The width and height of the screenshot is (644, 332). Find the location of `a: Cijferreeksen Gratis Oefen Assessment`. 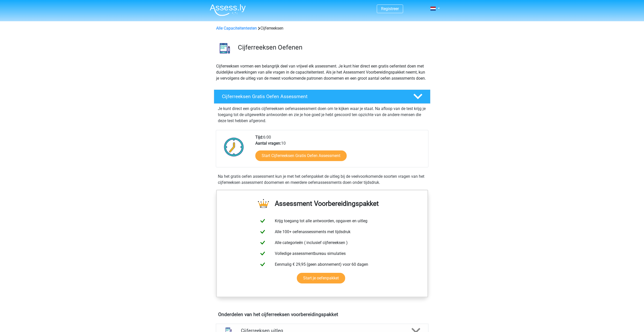

a: Cijferreeksen Gratis Oefen Assessment is located at coordinates (322, 96).